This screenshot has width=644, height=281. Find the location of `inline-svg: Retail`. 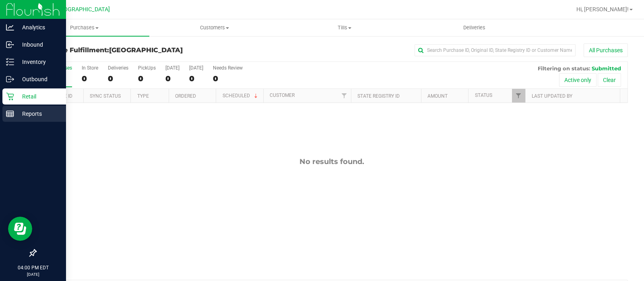

inline-svg: Retail is located at coordinates (10, 97).